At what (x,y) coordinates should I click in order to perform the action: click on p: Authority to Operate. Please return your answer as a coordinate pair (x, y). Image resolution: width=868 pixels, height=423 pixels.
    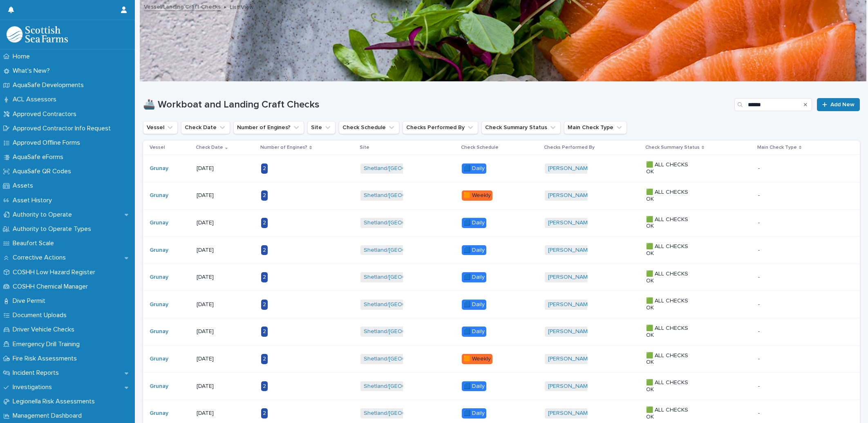
    Looking at the image, I should click on (44, 215).